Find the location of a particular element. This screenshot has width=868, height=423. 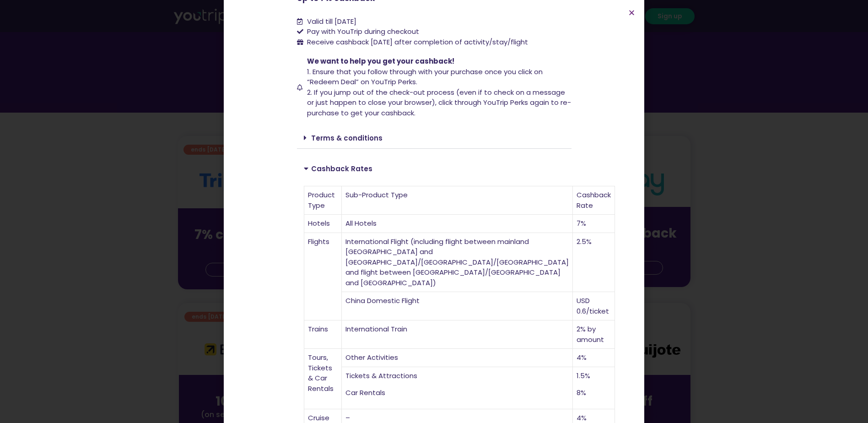

p: Tickets & Attractions is located at coordinates (457, 376).